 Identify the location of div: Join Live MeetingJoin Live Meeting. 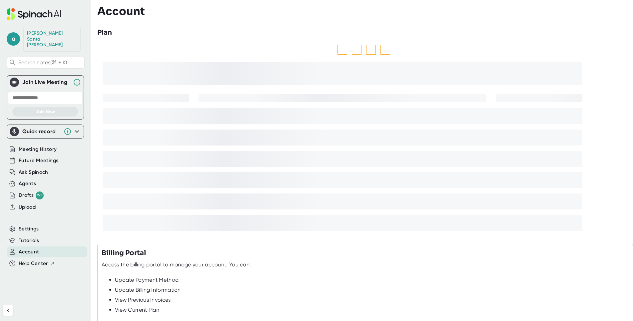
(45, 82).